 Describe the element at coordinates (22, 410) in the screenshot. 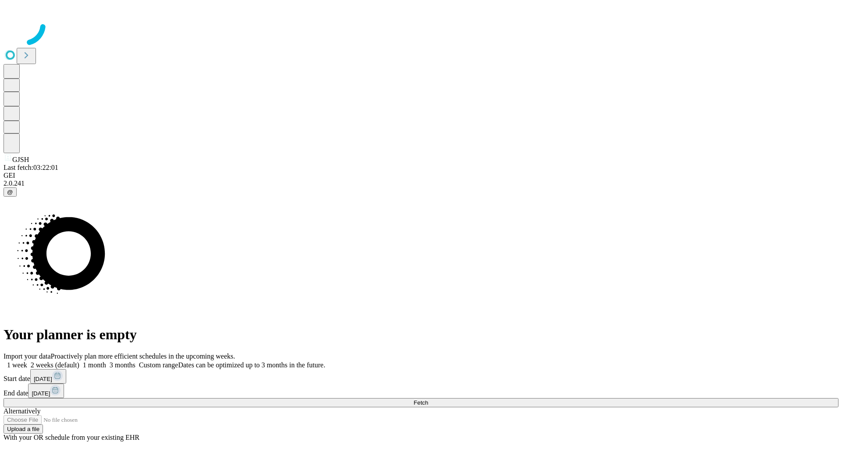

I see `span: Alternatively` at that location.